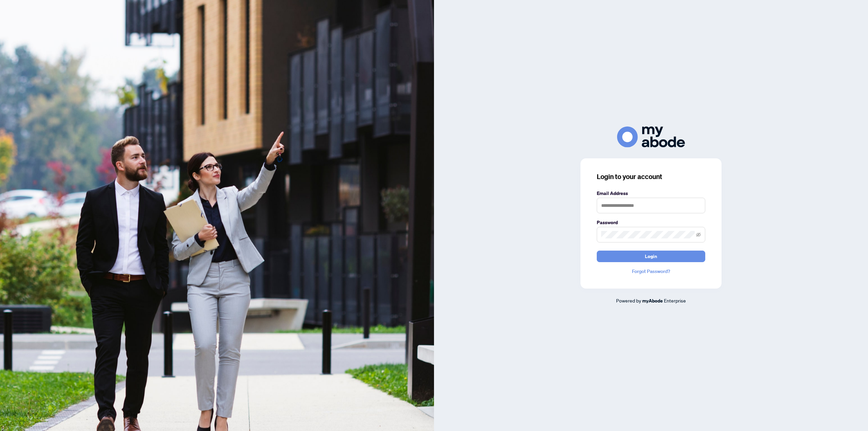 This screenshot has width=868, height=431. Describe the element at coordinates (629, 300) in the screenshot. I see `span: Powered by` at that location.